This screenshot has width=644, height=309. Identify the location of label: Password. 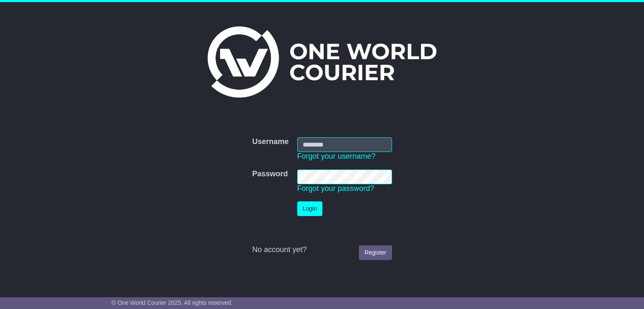
(270, 174).